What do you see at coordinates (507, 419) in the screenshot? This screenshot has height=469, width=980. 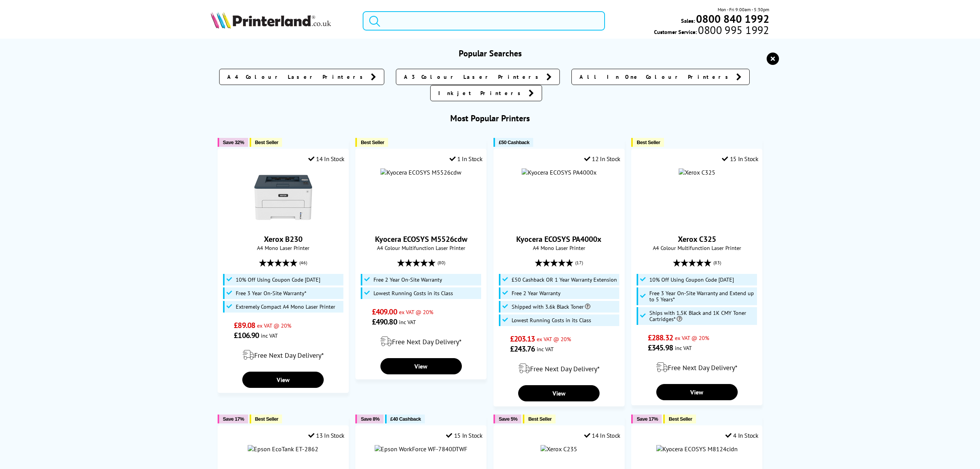 I see `button: Save 5%` at bounding box center [507, 419].